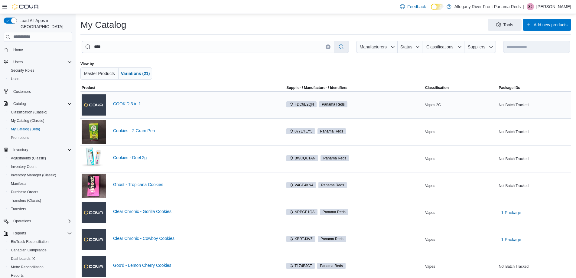  Describe the element at coordinates (23, 258) in the screenshot. I see `span: Dashboards` at that location.